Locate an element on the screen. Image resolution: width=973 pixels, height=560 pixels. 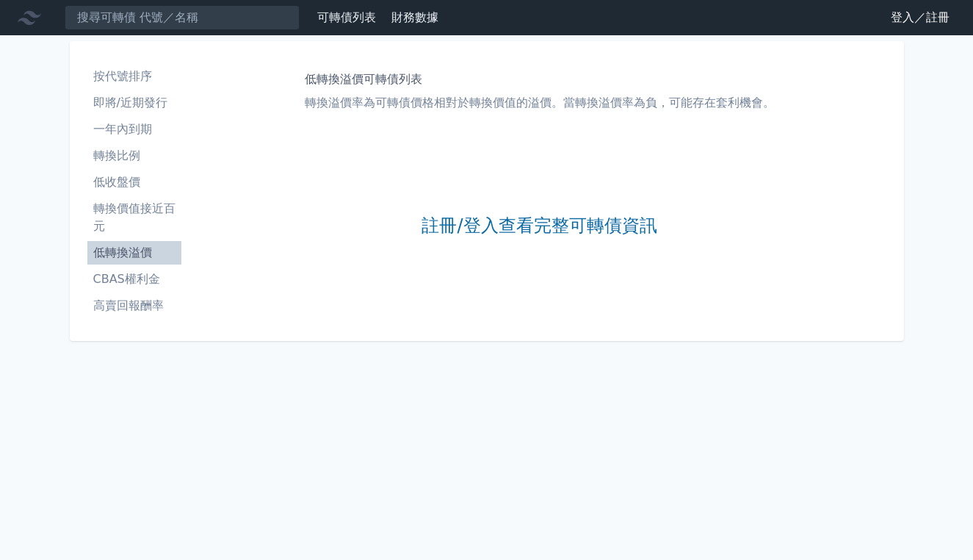
a: 註冊/登入查看完整可轉債資訊 is located at coordinates (539, 226).